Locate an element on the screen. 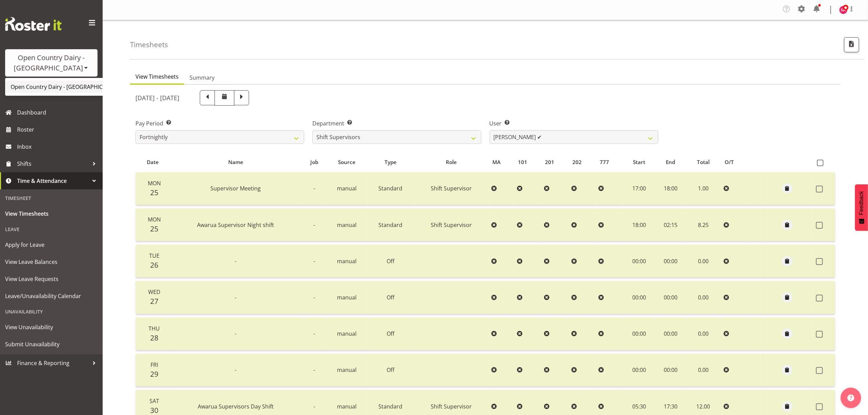  span: View Leave Requests is located at coordinates (51, 279).